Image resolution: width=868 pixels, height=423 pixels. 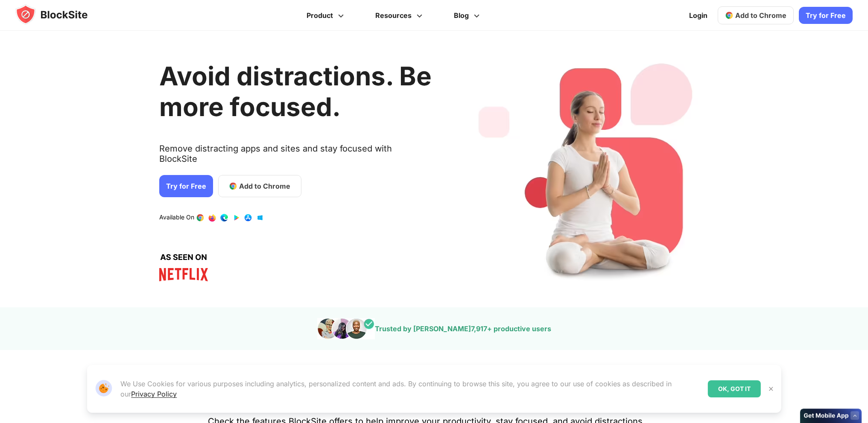 I want to click on p: We Use Cookies for various purposes including analytics, personalized content and ads. By continu..., so click(x=411, y=389).